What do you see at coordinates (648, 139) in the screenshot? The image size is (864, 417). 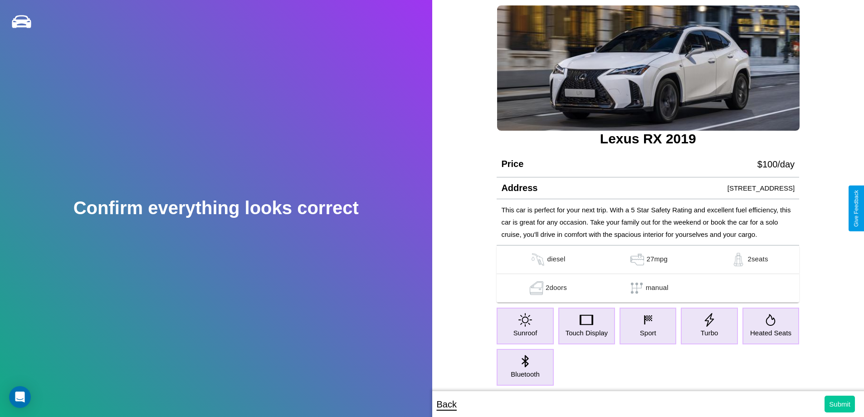 I see `h3: Lexus RX 2019` at bounding box center [648, 139].